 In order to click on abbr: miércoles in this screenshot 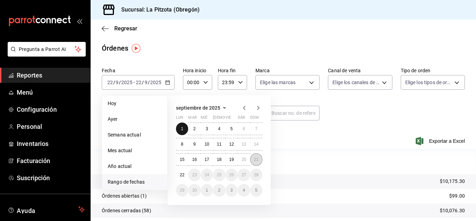, I will do `click(204, 119)`.